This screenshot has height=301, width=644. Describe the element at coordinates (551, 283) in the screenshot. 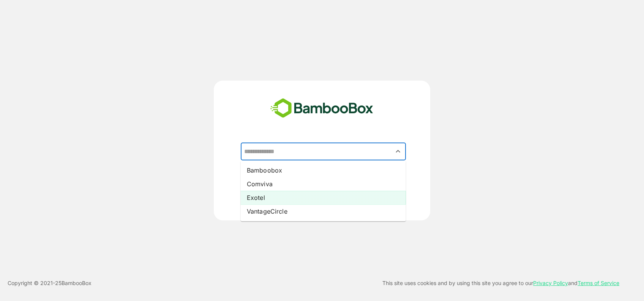

I see `a: Privacy Policy` at that location.